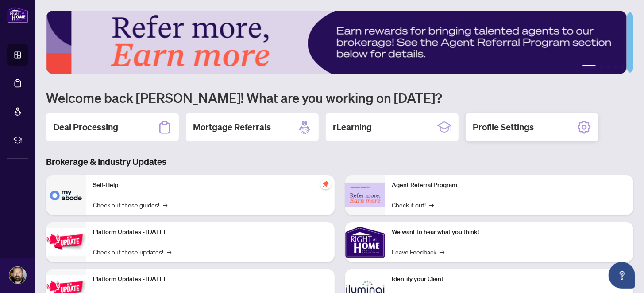 This screenshot has width=644, height=293. Describe the element at coordinates (510, 279) in the screenshot. I see `p: Identify your Client` at that location.